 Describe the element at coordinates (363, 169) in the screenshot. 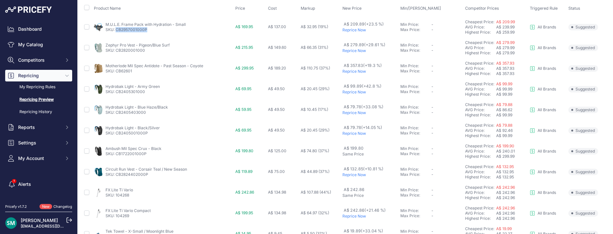

I see `span: A$ 132.85` at that location.